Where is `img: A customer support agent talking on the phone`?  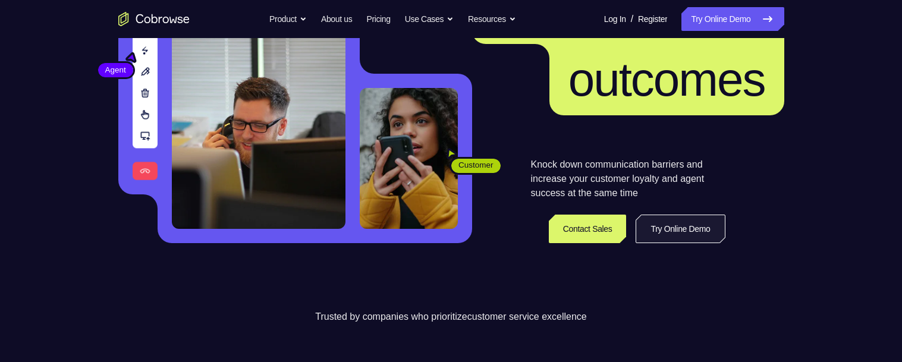 img: A customer support agent talking on the phone is located at coordinates (259, 122).